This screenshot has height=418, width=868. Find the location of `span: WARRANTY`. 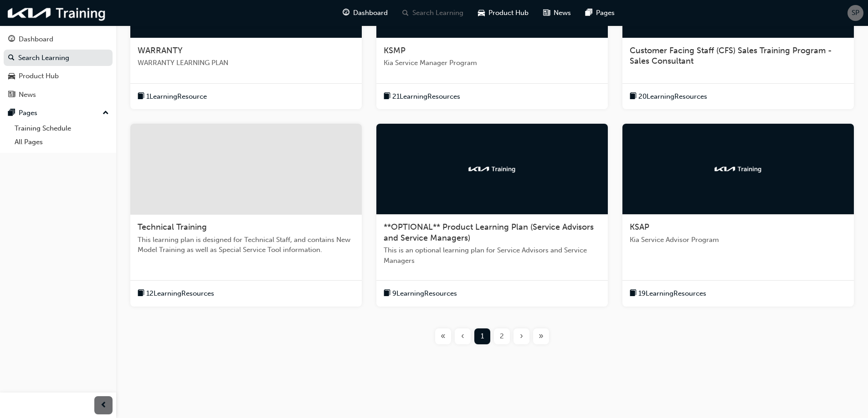

span: WARRANTY is located at coordinates (160, 50).